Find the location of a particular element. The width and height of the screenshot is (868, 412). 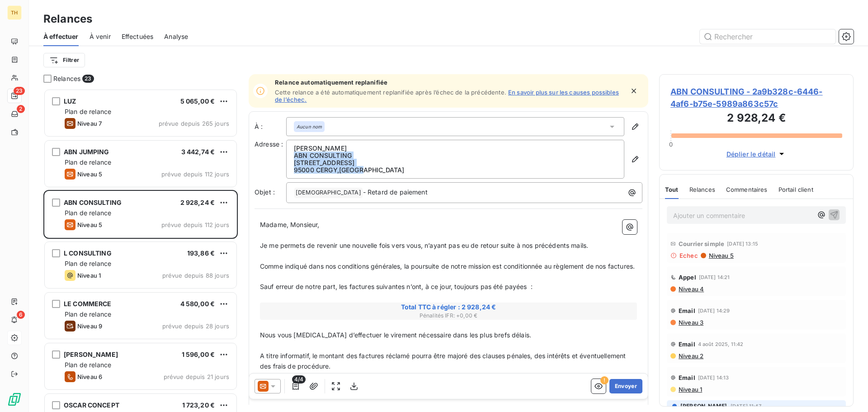

span: Pénalités IFR : + 0,00 € is located at coordinates (449, 316).